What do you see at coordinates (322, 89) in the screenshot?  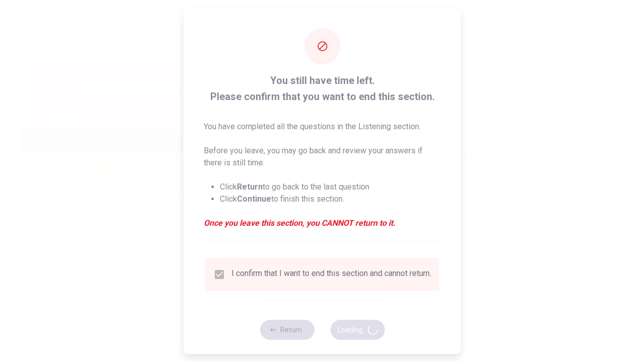 I see `span: You still have time left. Please confirm that you want to end this section.` at bounding box center [322, 89].